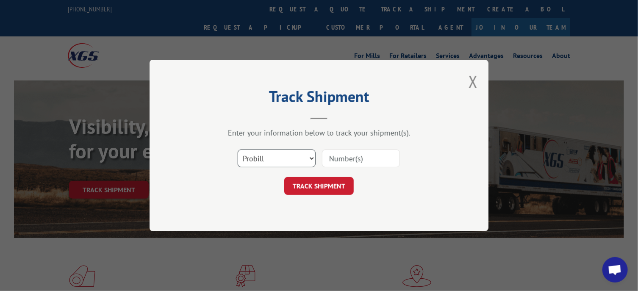  What do you see at coordinates (319, 133) in the screenshot?
I see `div: Enter your information below to track your shipment(s).` at bounding box center [319, 133].